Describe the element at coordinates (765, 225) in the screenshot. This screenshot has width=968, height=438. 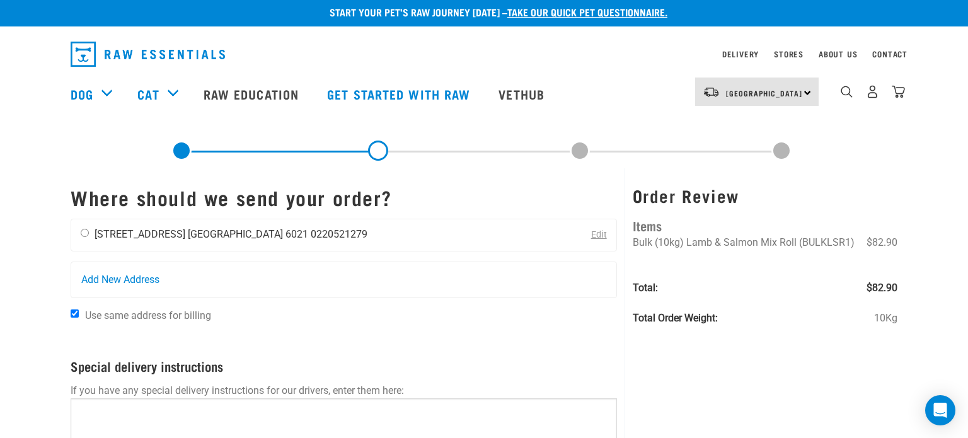
I see `h4: Items` at that location.